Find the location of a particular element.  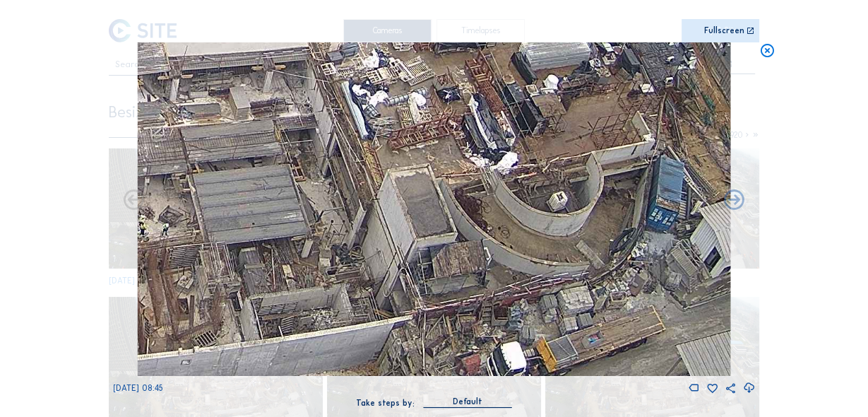

div: Take steps by: is located at coordinates (385, 403).